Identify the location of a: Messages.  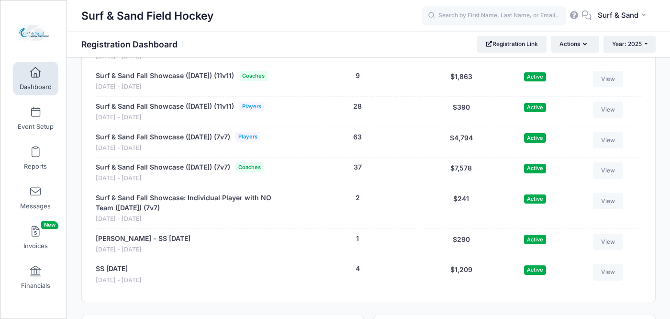
(35, 198).